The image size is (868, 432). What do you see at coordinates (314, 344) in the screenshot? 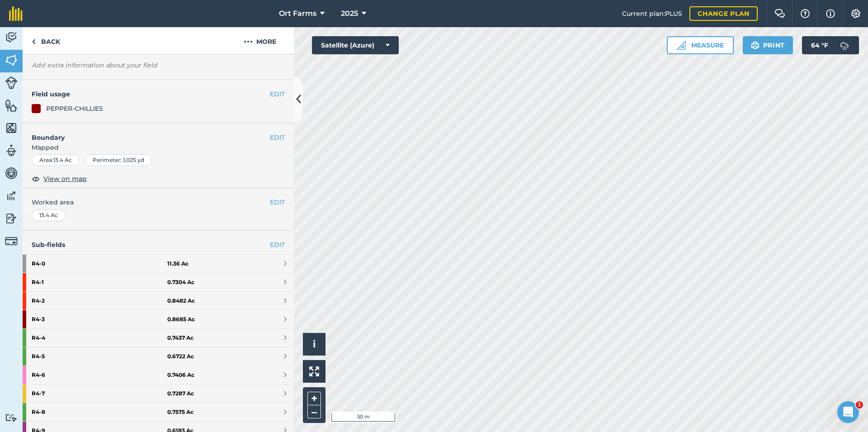
I see `button: i` at bounding box center [314, 344].